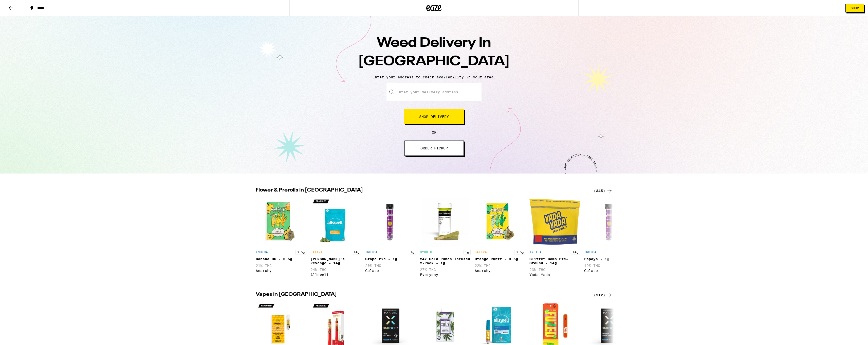 Image resolution: width=868 pixels, height=345 pixels. What do you see at coordinates (603, 295) in the screenshot?
I see `div: (212)` at bounding box center [603, 295].